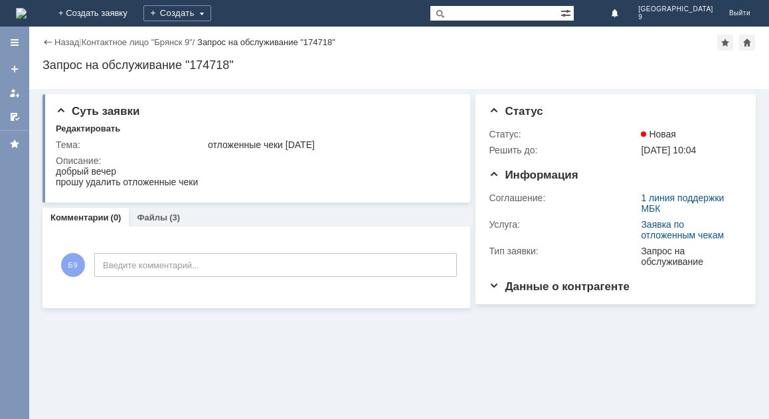 The height and width of the screenshot is (419, 769). Describe the element at coordinates (567, 12) in the screenshot. I see `span: Расширенный поиск` at that location.